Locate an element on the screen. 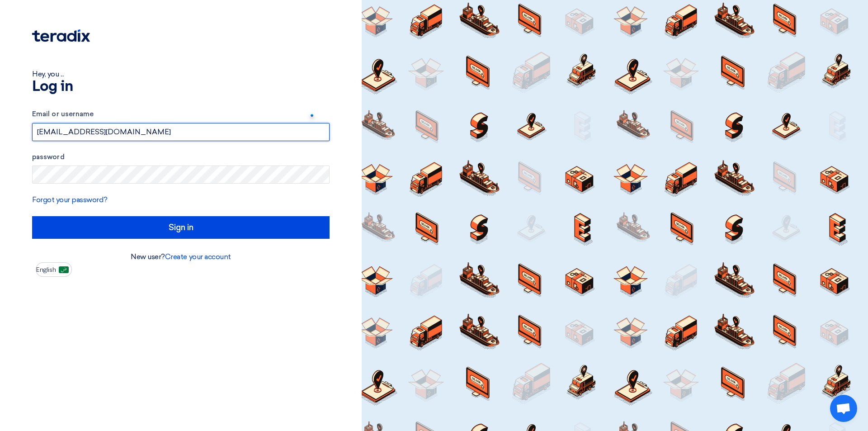 This screenshot has width=868, height=431. button: English is located at coordinates (53, 270).